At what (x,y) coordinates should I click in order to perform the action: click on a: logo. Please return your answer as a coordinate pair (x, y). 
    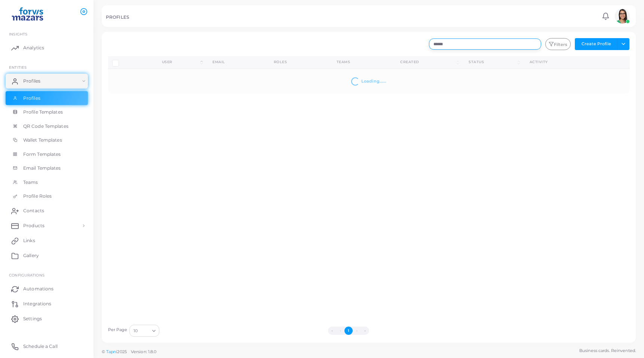
    Looking at the image, I should click on (27, 14).